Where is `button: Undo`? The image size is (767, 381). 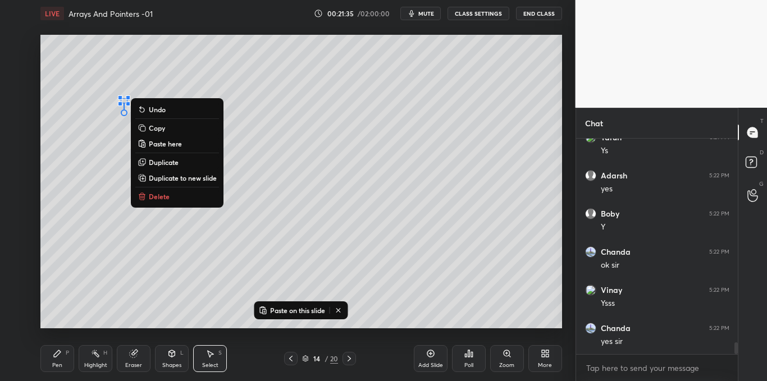 button: Undo is located at coordinates (177, 109).